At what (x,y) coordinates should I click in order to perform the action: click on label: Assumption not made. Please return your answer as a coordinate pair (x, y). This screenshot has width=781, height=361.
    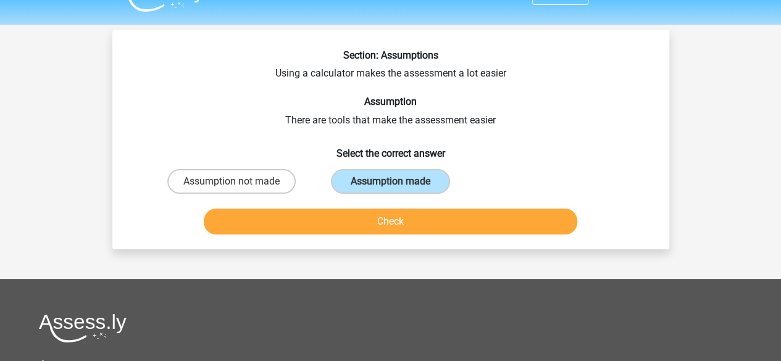
    Looking at the image, I should click on (231, 181).